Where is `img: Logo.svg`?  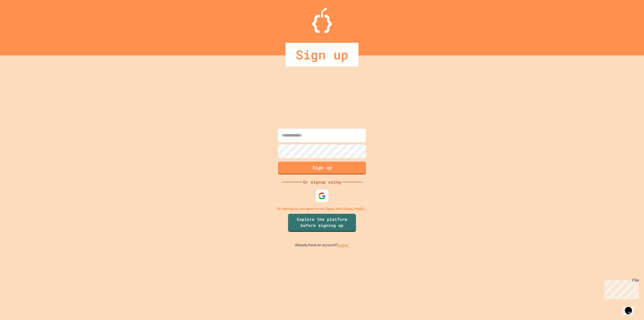 img: Logo.svg is located at coordinates (322, 20).